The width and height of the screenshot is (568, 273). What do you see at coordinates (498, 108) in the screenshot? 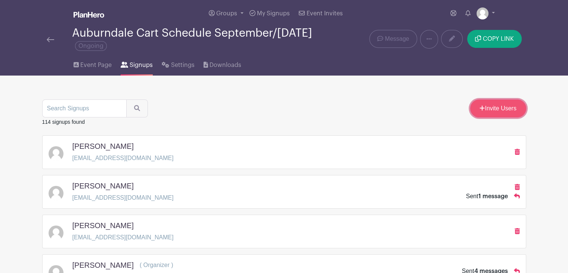
I see `a: Invite Users` at bounding box center [498, 108].